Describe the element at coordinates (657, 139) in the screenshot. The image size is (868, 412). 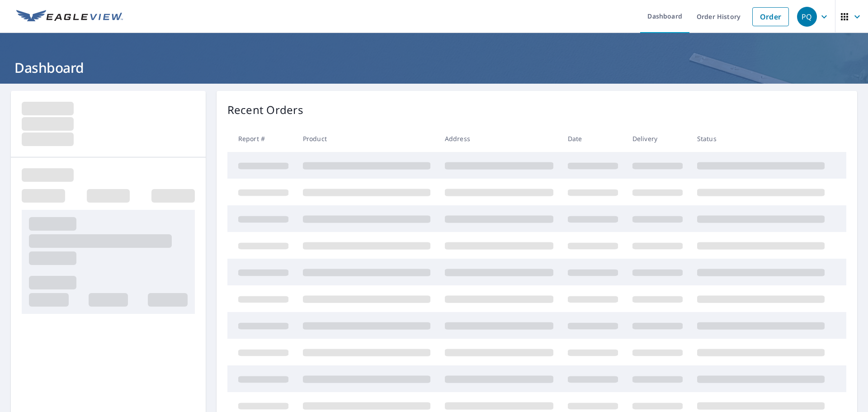
I see `th: Delivery` at that location.